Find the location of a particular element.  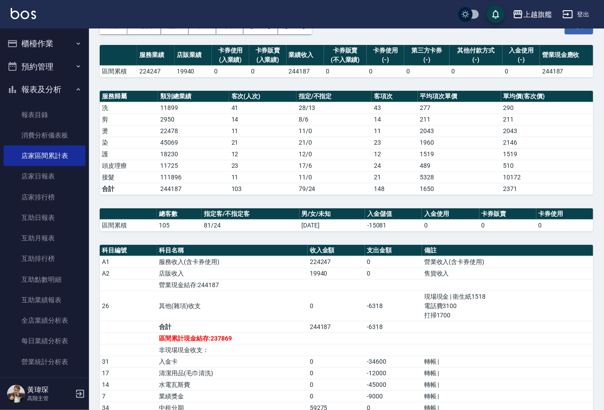

td: 2043 is located at coordinates (460, 131).